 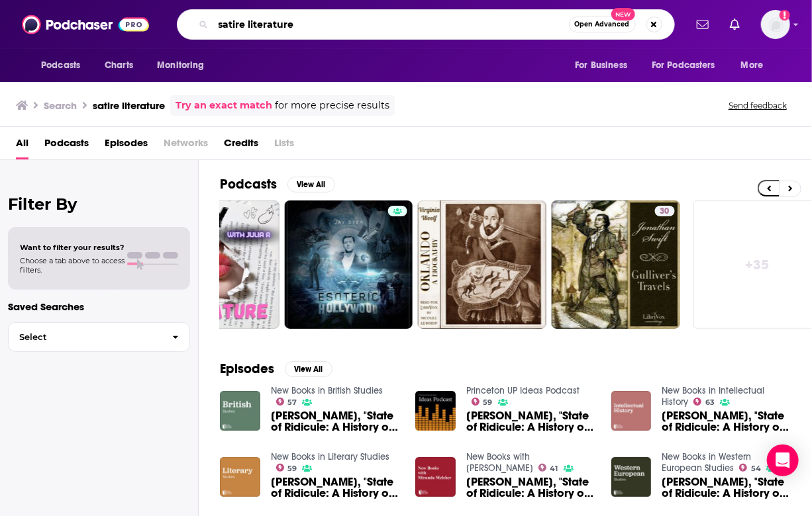 I want to click on span: Networks, so click(x=185, y=145).